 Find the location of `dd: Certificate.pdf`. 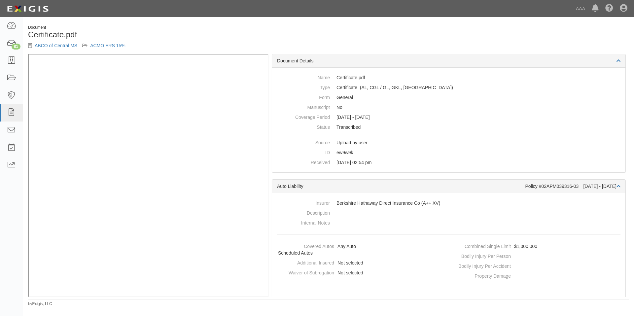

dd: Certificate.pdf is located at coordinates (449, 78).